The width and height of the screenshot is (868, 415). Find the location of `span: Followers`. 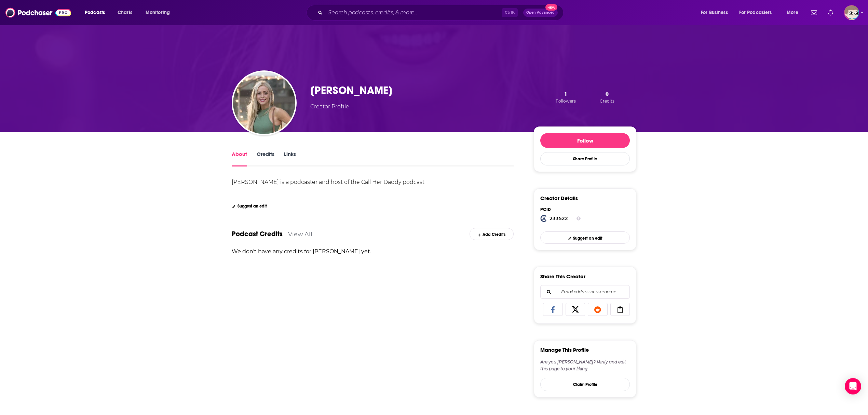

span: Followers is located at coordinates (566, 101).